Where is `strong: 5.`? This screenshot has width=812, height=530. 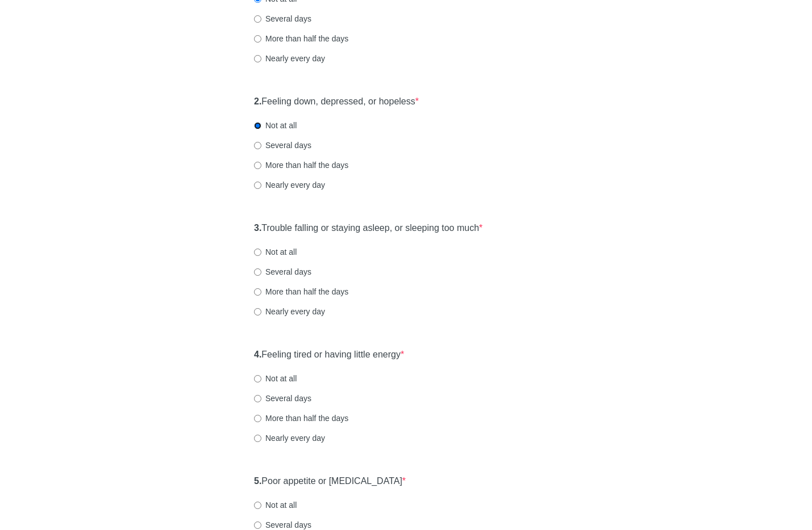
strong: 5. is located at coordinates (257, 481).